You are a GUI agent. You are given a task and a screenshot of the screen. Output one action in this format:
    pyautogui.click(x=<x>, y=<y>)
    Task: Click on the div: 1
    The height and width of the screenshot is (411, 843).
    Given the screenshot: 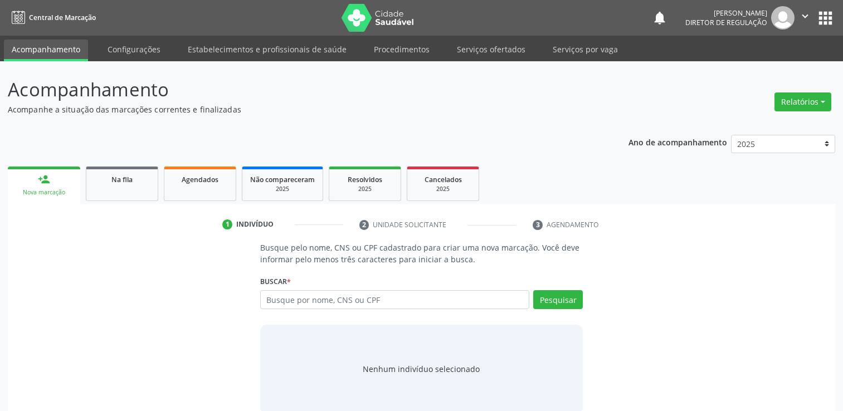 What is the action you would take?
    pyautogui.click(x=227, y=225)
    